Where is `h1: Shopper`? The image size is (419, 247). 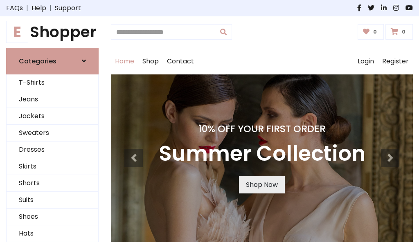 h1: Shopper is located at coordinates (52, 32).